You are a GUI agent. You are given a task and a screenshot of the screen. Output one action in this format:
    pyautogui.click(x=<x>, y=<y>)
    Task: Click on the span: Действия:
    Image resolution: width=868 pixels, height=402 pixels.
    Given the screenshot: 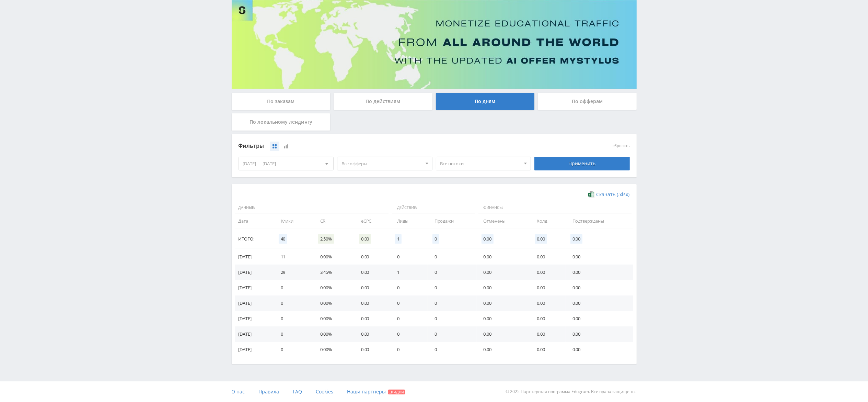 What is the action you would take?
    pyautogui.click(x=434, y=208)
    